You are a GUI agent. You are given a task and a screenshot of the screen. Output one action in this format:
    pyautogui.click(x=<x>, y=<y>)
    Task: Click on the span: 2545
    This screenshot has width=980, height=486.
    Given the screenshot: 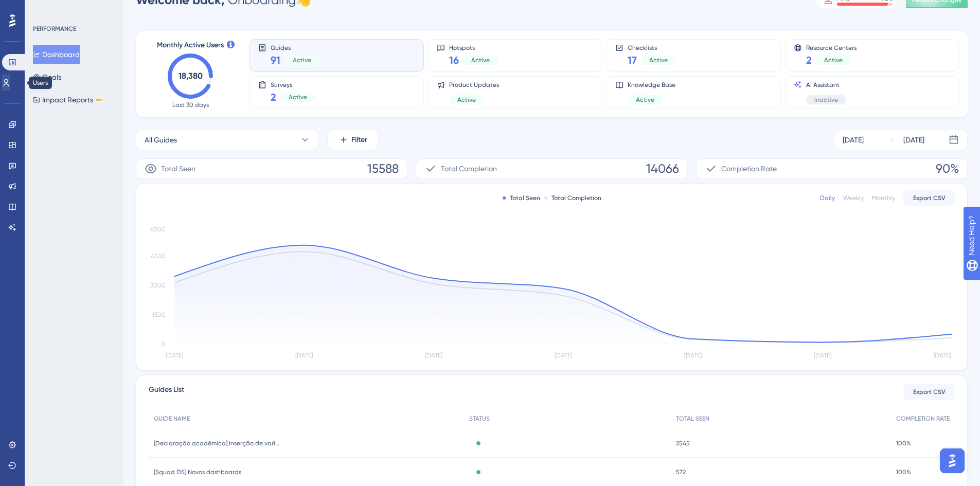 What is the action you would take?
    pyautogui.click(x=682, y=443)
    